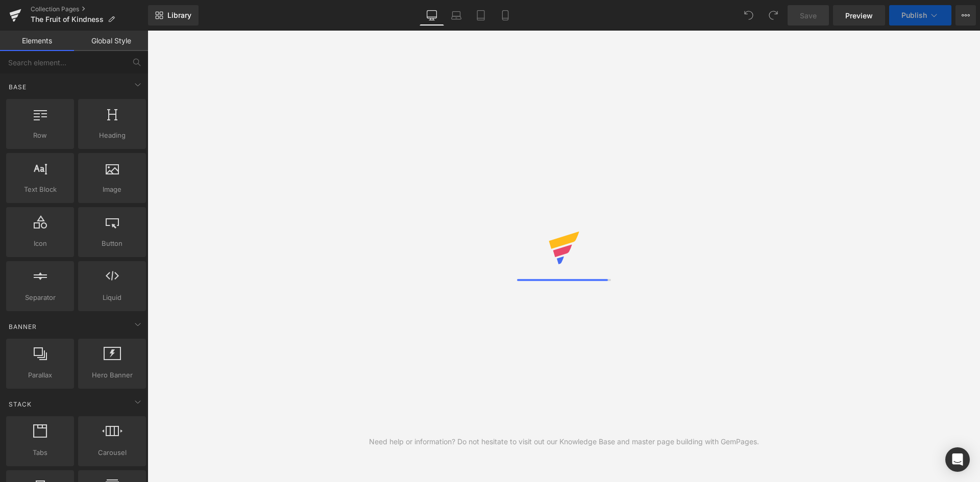 The image size is (980, 482). Describe the element at coordinates (89, 9) in the screenshot. I see `a: Collection Pages` at that location.